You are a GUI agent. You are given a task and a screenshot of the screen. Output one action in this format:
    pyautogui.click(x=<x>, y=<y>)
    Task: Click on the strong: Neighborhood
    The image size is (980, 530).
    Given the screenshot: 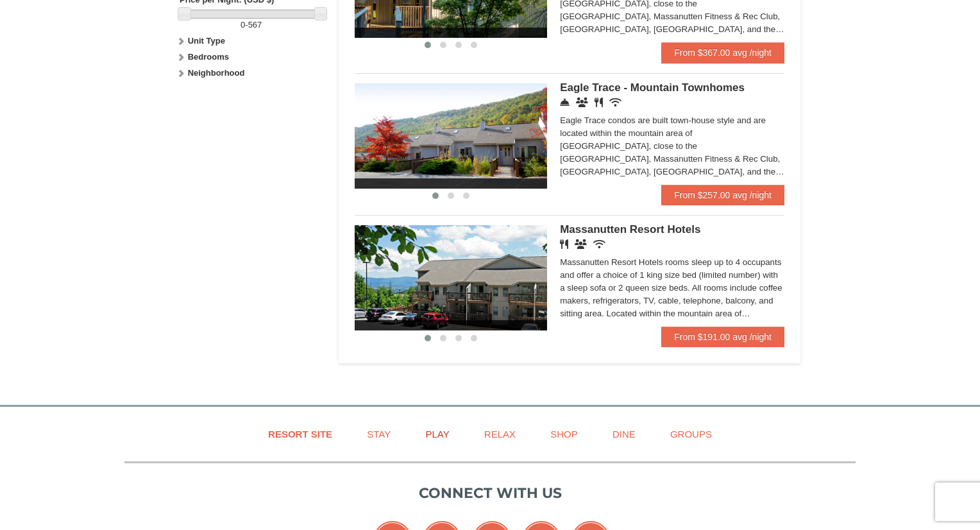 What is the action you would take?
    pyautogui.click(x=217, y=72)
    